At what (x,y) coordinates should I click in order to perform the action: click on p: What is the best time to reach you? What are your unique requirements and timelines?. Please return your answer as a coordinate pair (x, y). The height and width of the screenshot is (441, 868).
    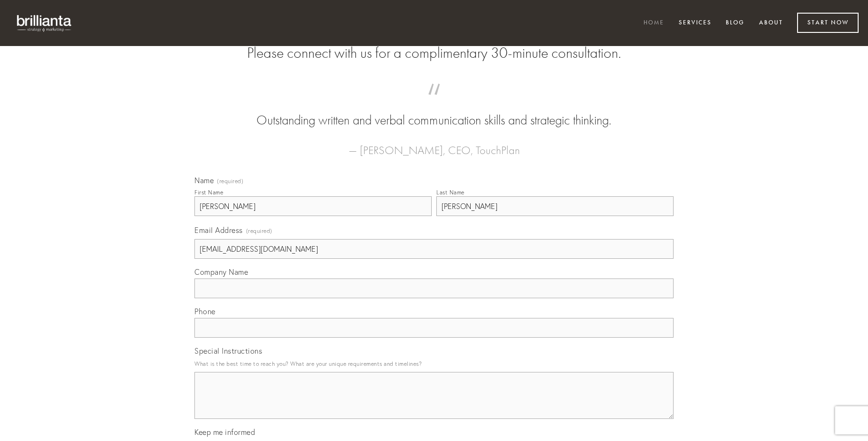
    Looking at the image, I should click on (434, 364).